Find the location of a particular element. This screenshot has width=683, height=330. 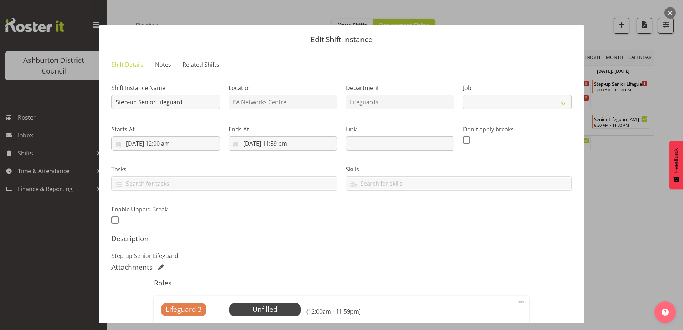

label: Location is located at coordinates (283, 88).